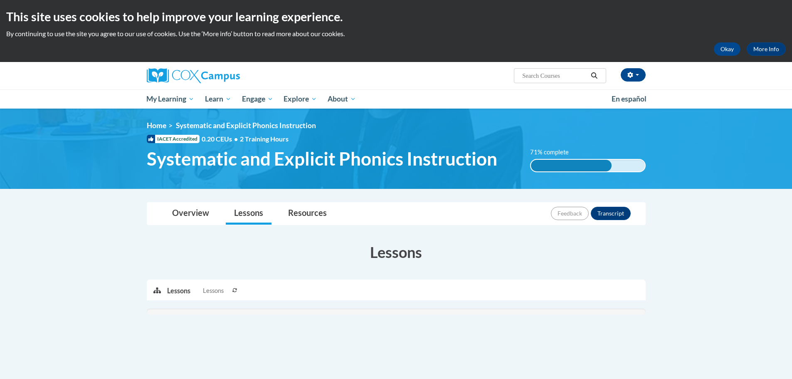 This screenshot has width=792, height=379. Describe the element at coordinates (179, 291) in the screenshot. I see `p: Lessons` at that location.